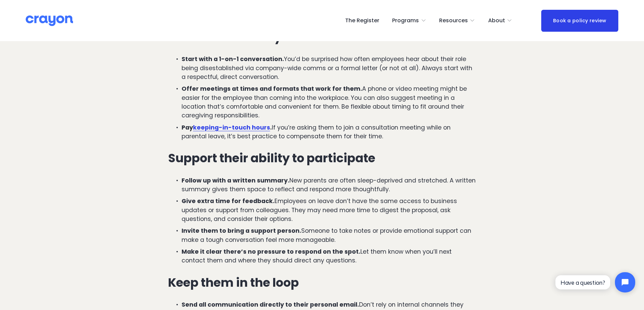 This screenshot has height=310, width=644. Describe the element at coordinates (33, 16) in the screenshot. I see `button: Have a question?` at that location.